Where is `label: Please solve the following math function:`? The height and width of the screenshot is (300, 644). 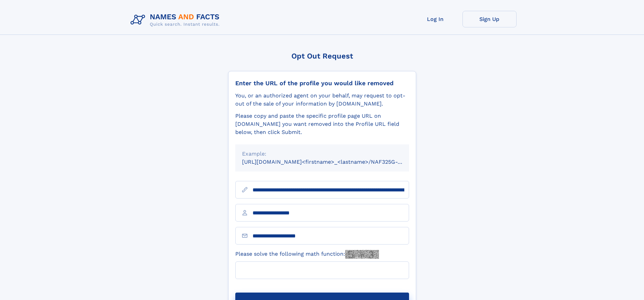 label: Please solve the following math function: is located at coordinates (307, 254).